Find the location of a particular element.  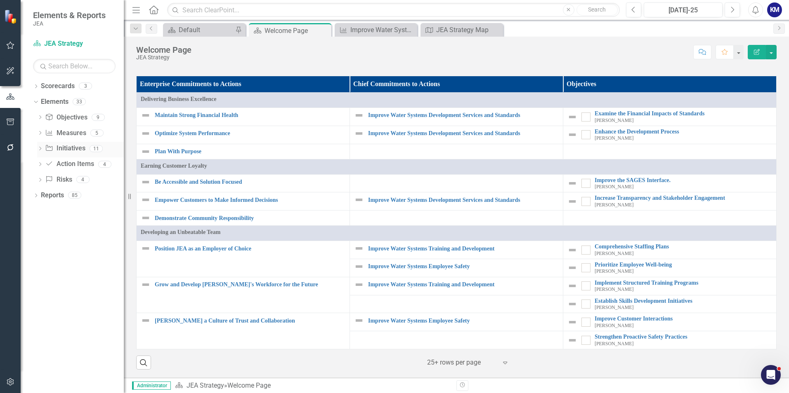

a: Plan With Purpose is located at coordinates (250, 151).